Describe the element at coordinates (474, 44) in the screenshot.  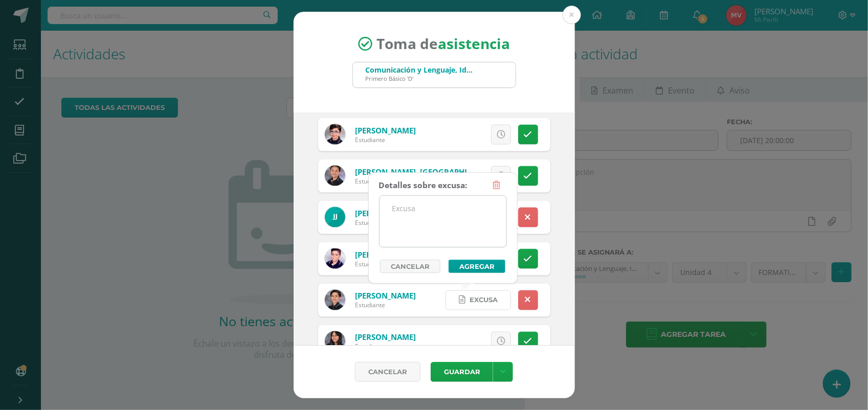
I see `strong: asistencia` at that location.